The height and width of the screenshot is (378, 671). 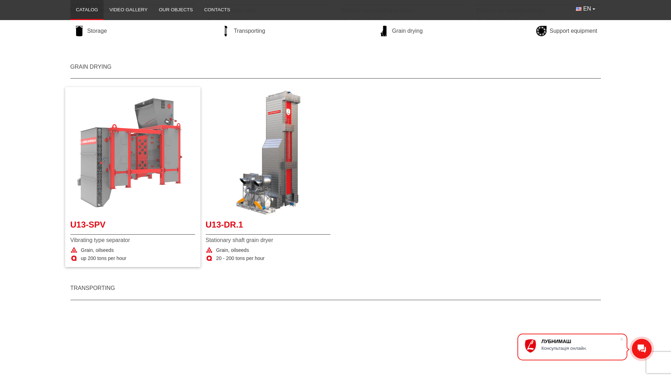 I want to click on span: Storage, so click(x=97, y=31).